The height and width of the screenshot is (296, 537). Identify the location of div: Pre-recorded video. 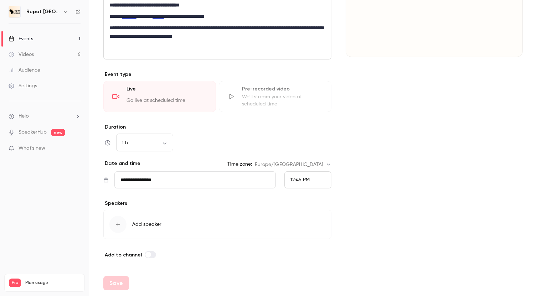
(282, 89).